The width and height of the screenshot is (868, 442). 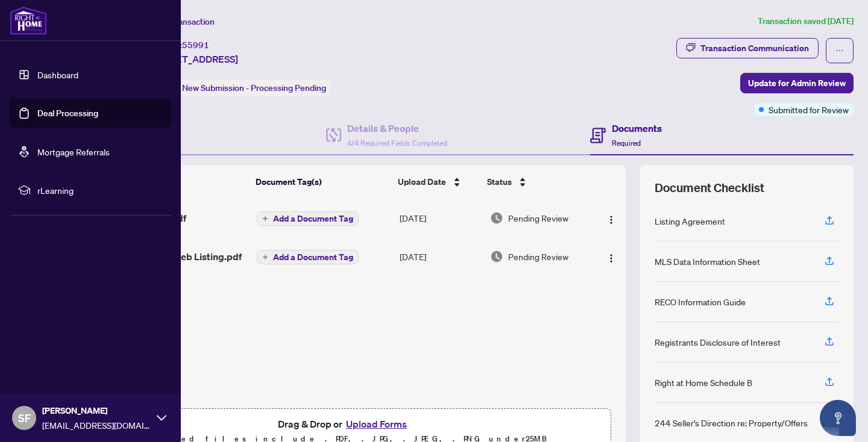 What do you see at coordinates (809, 110) in the screenshot?
I see `span: Submitted for Review` at bounding box center [809, 110].